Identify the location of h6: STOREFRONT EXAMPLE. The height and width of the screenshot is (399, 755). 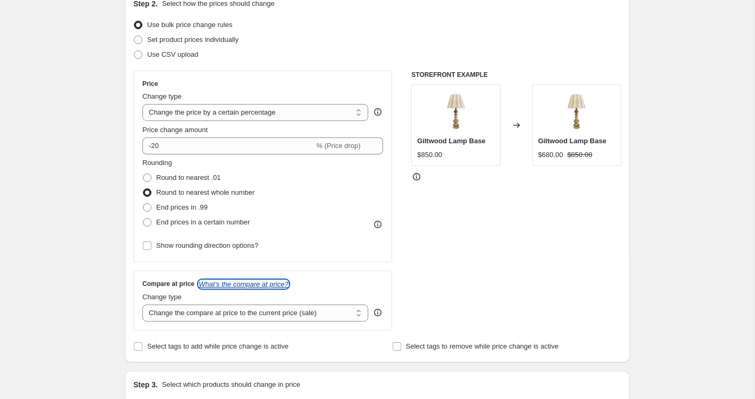
(516, 75).